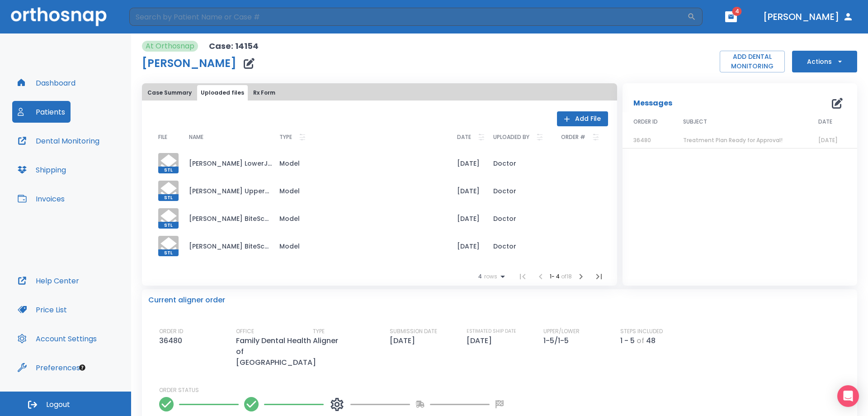 This screenshot has width=868, height=416. I want to click on a: Preferences, so click(49, 367).